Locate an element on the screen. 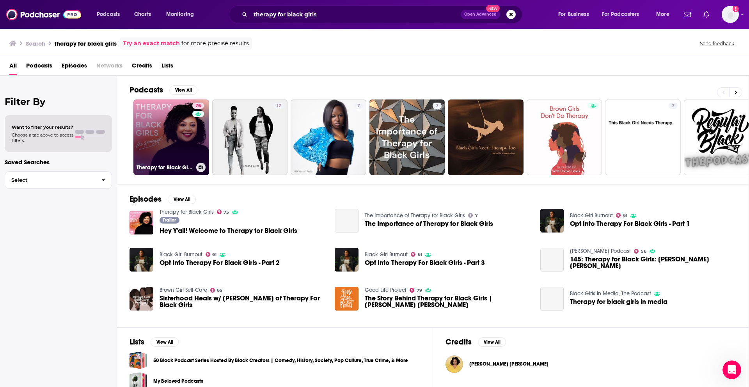 This screenshot has width=749, height=387. img: Dr. Joy Harden Bradford is located at coordinates (454, 364).